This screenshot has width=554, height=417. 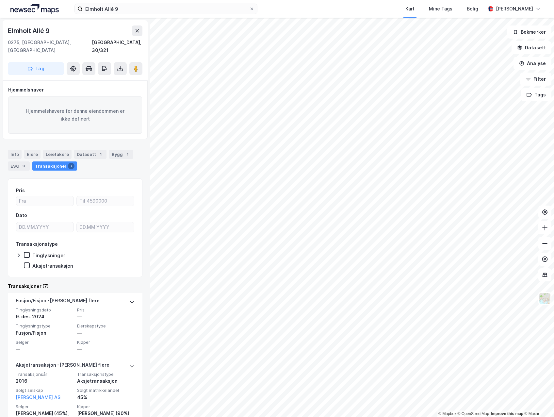 What do you see at coordinates (440, 9) in the screenshot?
I see `div: Mine Tags` at bounding box center [440, 9].